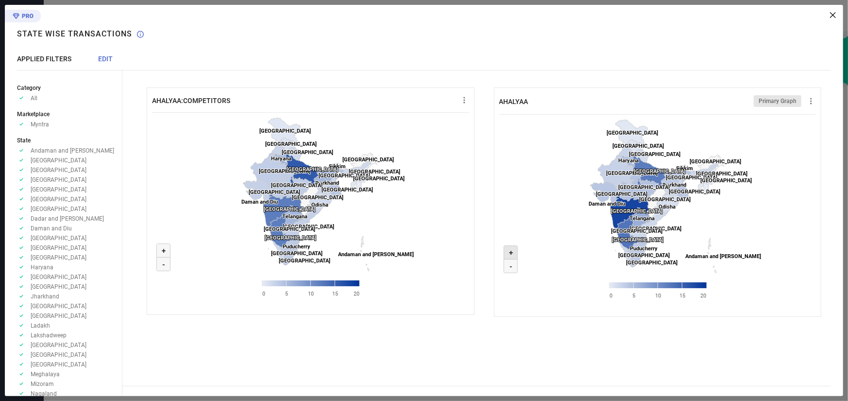 This screenshot has width=848, height=401. What do you see at coordinates (191, 101) in the screenshot?
I see `span: AHALYAA:COMPETITORS` at bounding box center [191, 101].